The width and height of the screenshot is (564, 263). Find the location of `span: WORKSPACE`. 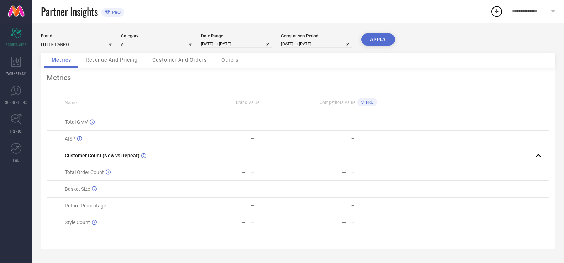

span: WORKSPACE is located at coordinates (16, 73).